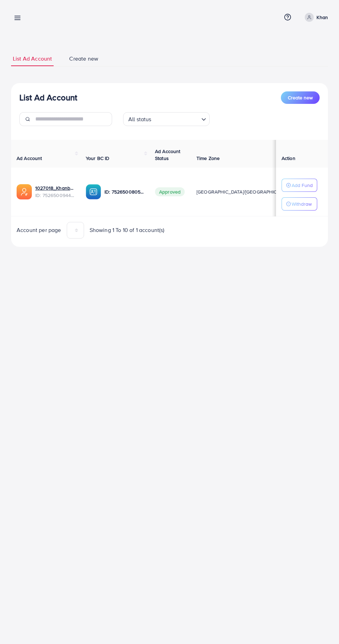  What do you see at coordinates (322, 17) in the screenshot?
I see `p: Khan` at bounding box center [322, 17].